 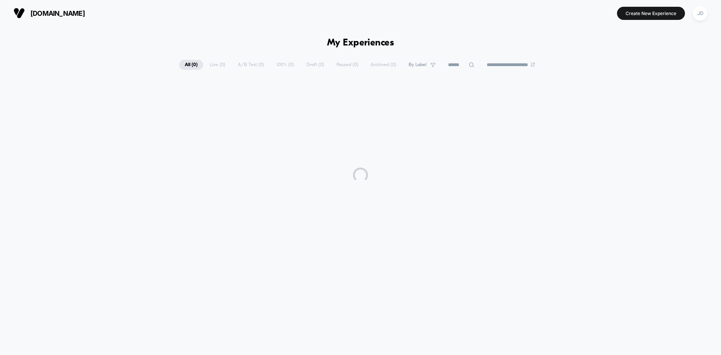 I want to click on h1: My Experiences, so click(x=360, y=43).